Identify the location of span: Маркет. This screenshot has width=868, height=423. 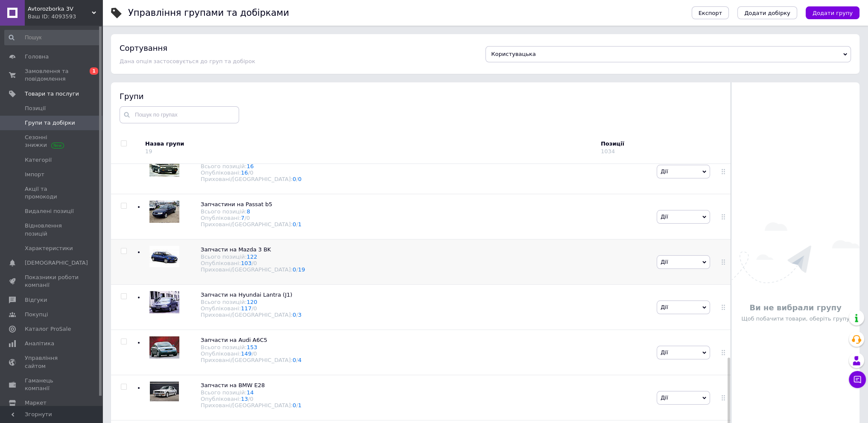
(35, 403).